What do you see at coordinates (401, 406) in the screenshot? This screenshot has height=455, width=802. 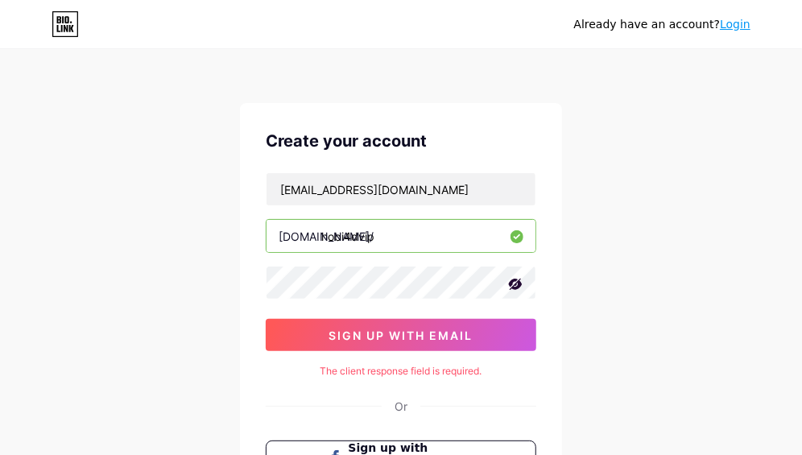 I see `div: Or` at bounding box center [401, 406].